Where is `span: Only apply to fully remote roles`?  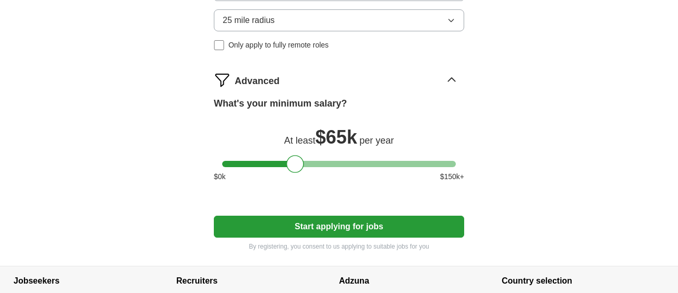
span: Only apply to fully remote roles is located at coordinates (279, 45).